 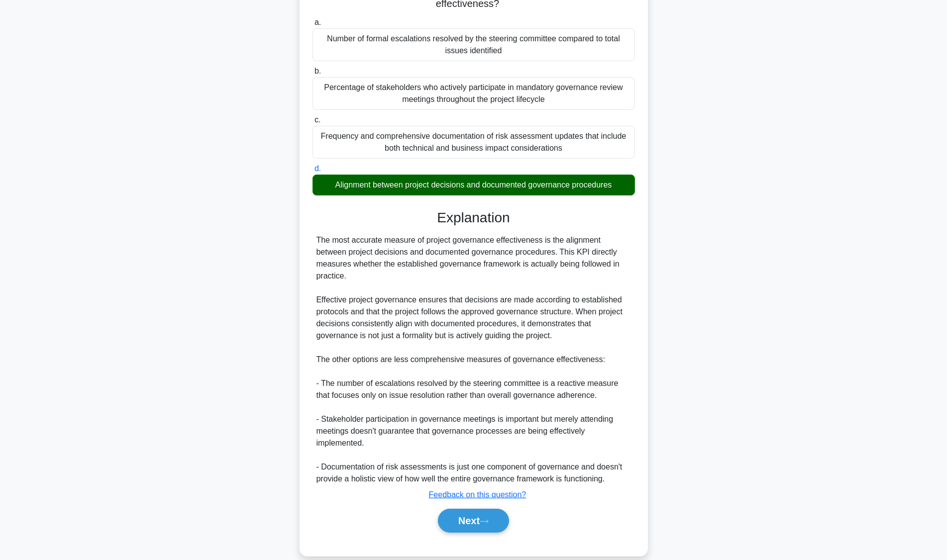 What do you see at coordinates (474, 521) in the screenshot?
I see `button: Next` at bounding box center [474, 521].